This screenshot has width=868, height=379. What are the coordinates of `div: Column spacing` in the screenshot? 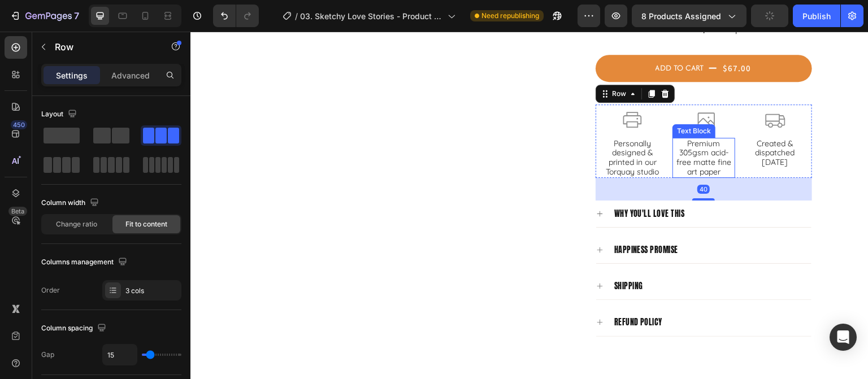 It's located at (74, 328).